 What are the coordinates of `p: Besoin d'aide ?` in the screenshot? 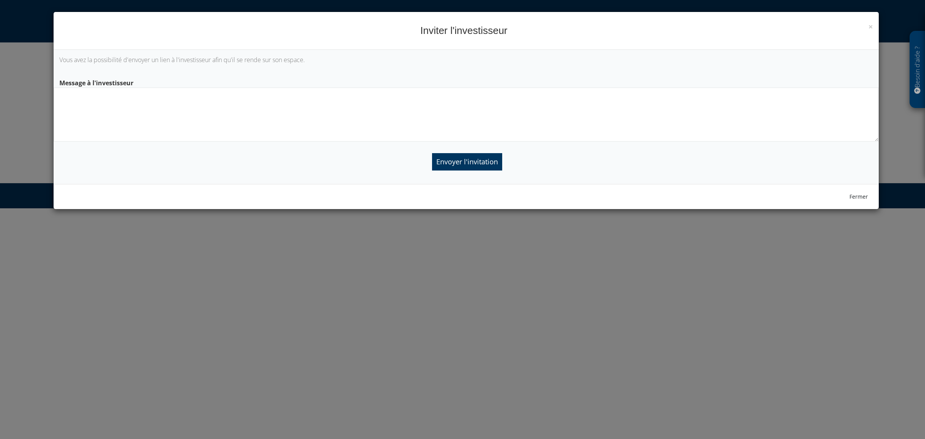 It's located at (918, 70).